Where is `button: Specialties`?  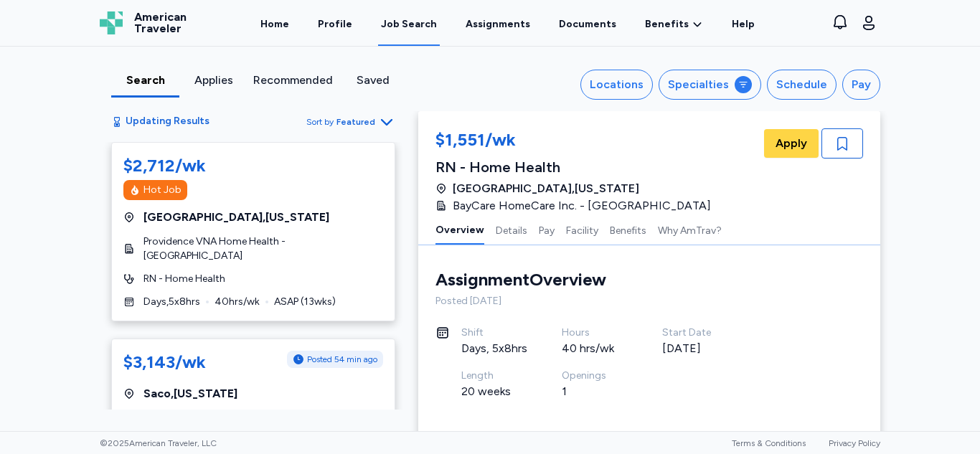
button: Specialties is located at coordinates (710, 85).